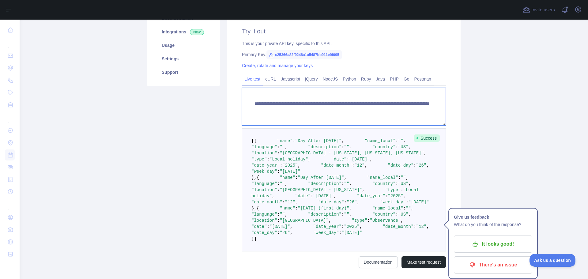 The width and height of the screenshot is (588, 279). Describe the element at coordinates (349, 79) in the screenshot. I see `a: Python` at that location.